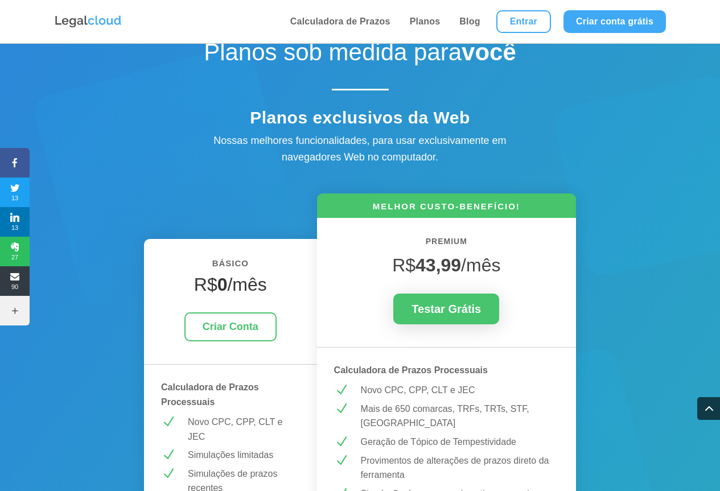 Image resolution: width=720 pixels, height=491 pixels. Describe the element at coordinates (244, 455) in the screenshot. I see `p: Simulações limitadas` at that location.